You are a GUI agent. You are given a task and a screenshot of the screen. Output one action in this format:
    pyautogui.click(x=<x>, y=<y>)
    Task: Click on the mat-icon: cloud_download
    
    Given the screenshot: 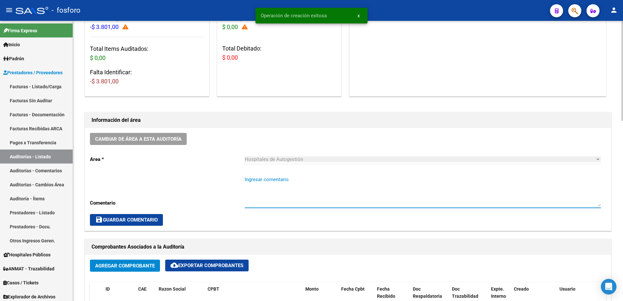 What is the action you would take?
    pyautogui.click(x=174, y=265)
    